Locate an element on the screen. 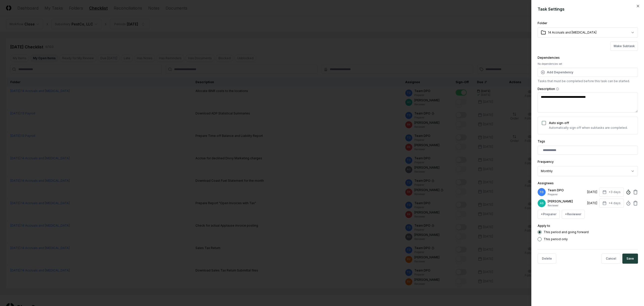 This screenshot has width=644, height=306. button: +4 days is located at coordinates (611, 203).